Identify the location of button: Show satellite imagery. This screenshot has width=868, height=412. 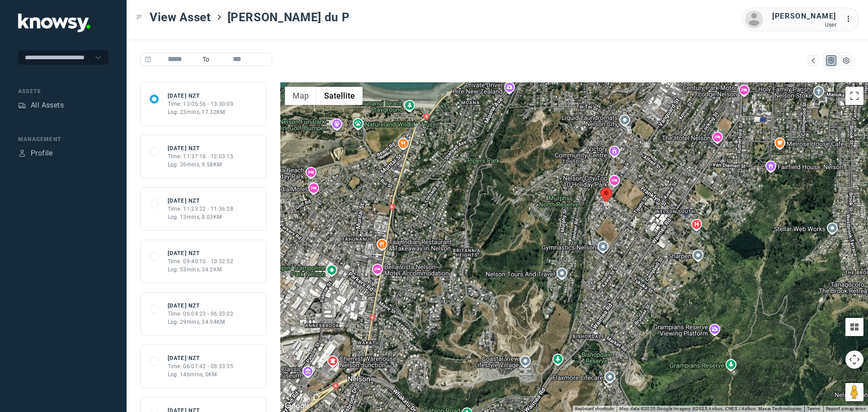
(339, 96).